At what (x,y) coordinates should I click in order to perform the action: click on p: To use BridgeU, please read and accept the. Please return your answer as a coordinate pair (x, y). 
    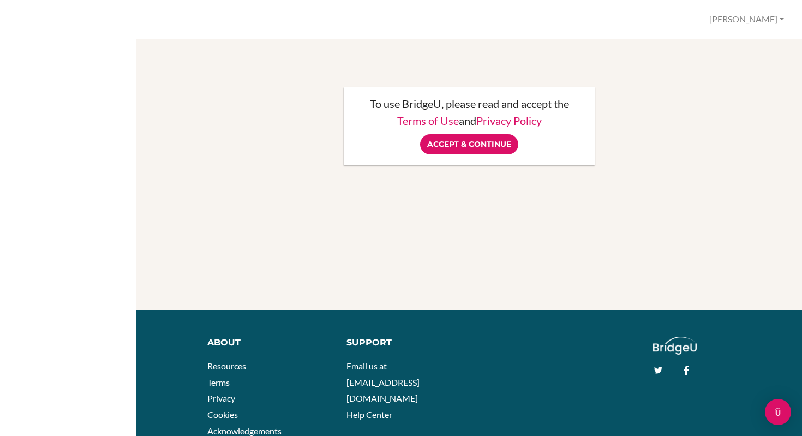
    Looking at the image, I should click on (469, 104).